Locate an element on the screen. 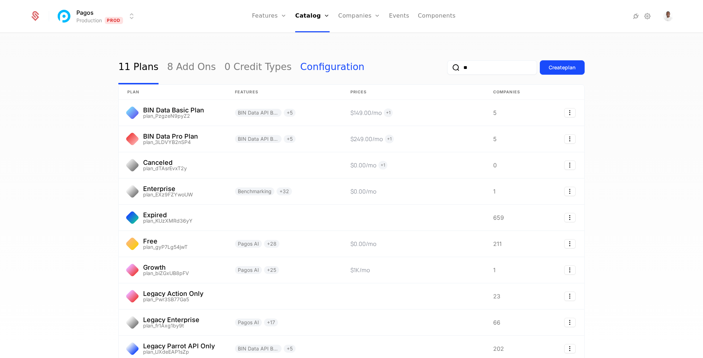  button: Select environment is located at coordinates (97, 16).